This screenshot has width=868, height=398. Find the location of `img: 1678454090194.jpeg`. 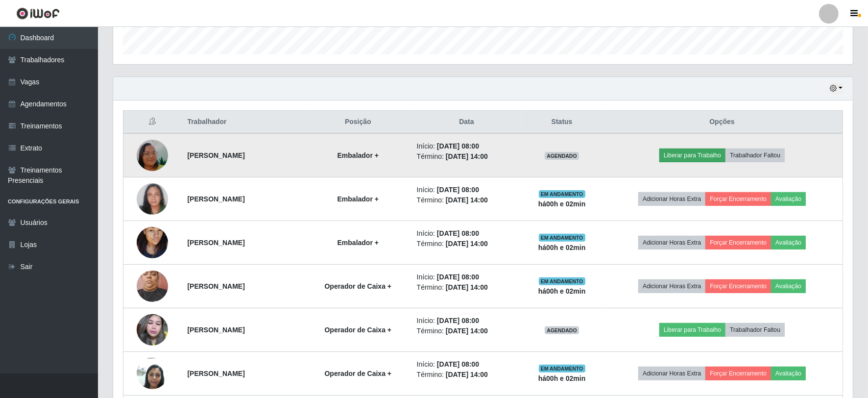

img: 1678454090194.jpeg is located at coordinates (152, 373).